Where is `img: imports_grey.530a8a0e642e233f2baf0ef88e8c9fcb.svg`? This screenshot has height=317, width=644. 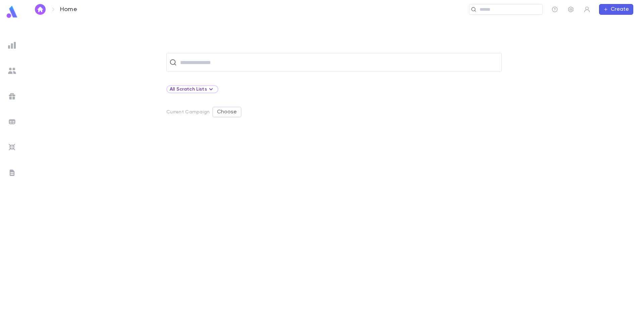
img: imports_grey.530a8a0e642e233f2baf0ef88e8c9fcb.svg is located at coordinates (12, 147).